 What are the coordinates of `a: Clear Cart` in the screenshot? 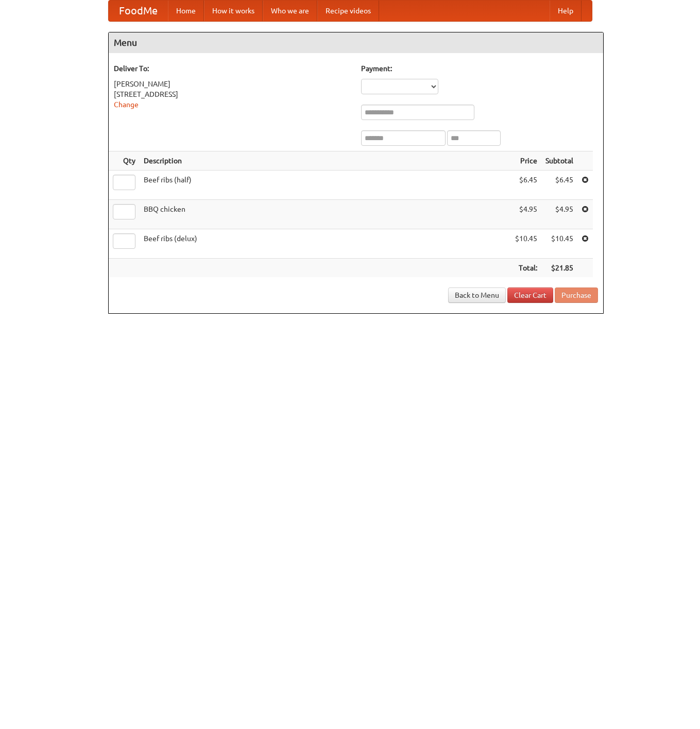 It's located at (529, 295).